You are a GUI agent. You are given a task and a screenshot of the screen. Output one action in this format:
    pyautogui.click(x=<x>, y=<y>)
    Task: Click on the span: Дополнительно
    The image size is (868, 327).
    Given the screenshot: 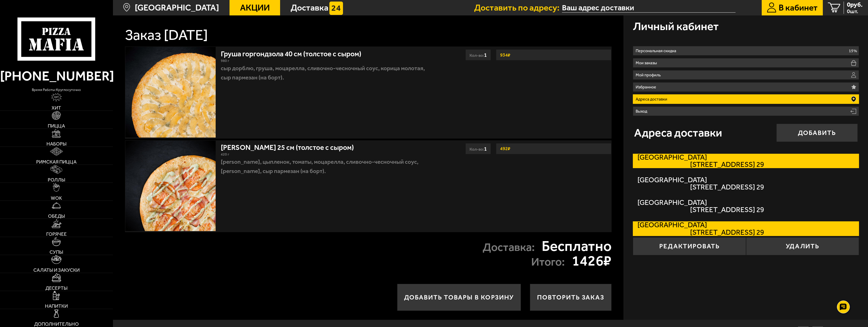 What is the action you would take?
    pyautogui.click(x=57, y=324)
    